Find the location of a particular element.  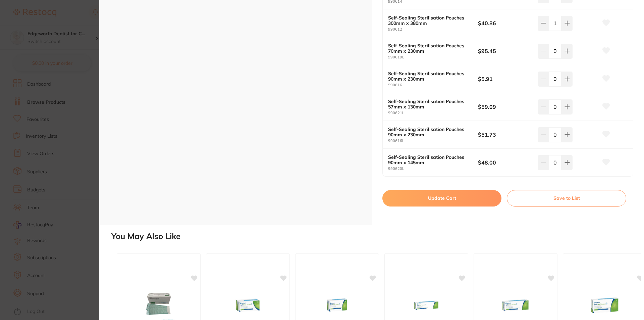

b: Self-Sealing Sterilisation Pouches 70mm x 230mm is located at coordinates (428, 48).